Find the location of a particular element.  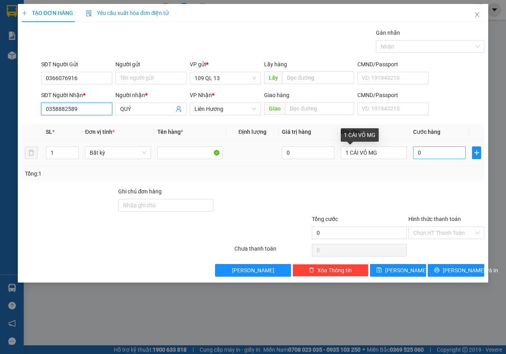

input: 0 is located at coordinates (308, 153).